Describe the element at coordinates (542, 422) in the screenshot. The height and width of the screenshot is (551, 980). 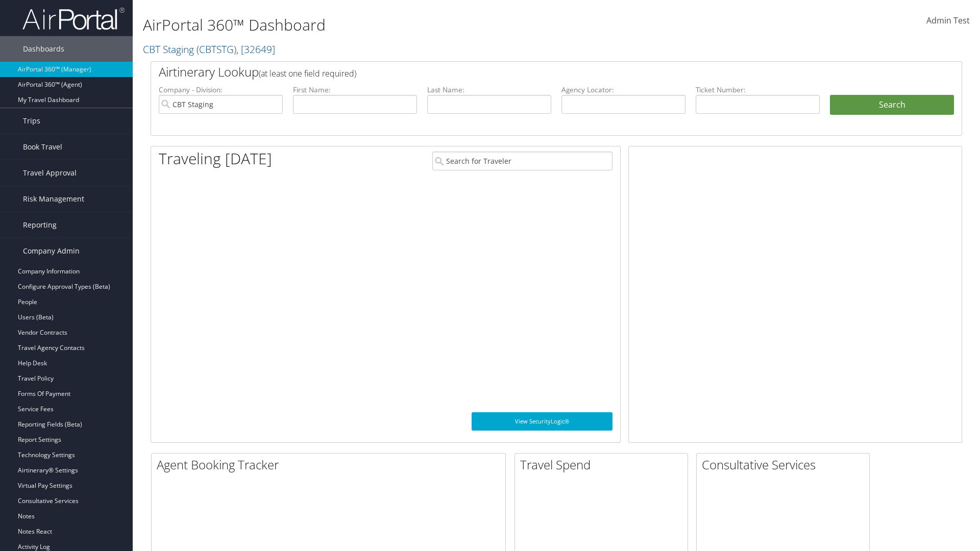
I see `a: View SecurityLogic®` at that location.